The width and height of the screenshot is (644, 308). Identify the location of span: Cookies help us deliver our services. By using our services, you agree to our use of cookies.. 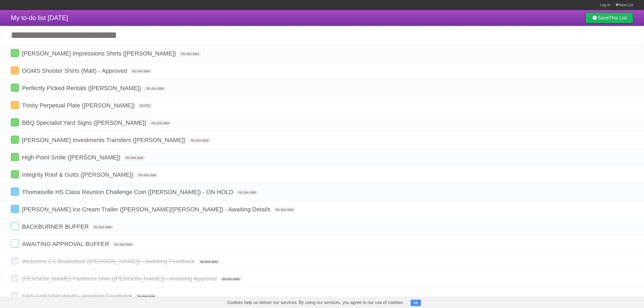
(316, 303).